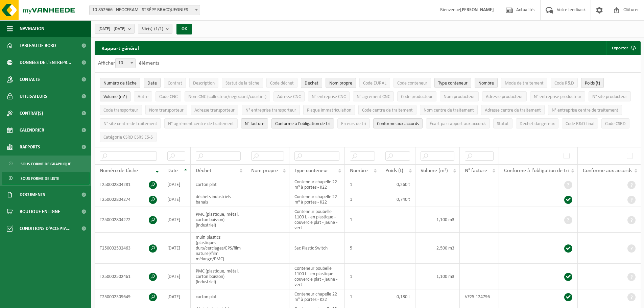 Image resolution: width=644 pixels, height=308 pixels. What do you see at coordinates (184, 29) in the screenshot?
I see `button: OK` at bounding box center [184, 29].